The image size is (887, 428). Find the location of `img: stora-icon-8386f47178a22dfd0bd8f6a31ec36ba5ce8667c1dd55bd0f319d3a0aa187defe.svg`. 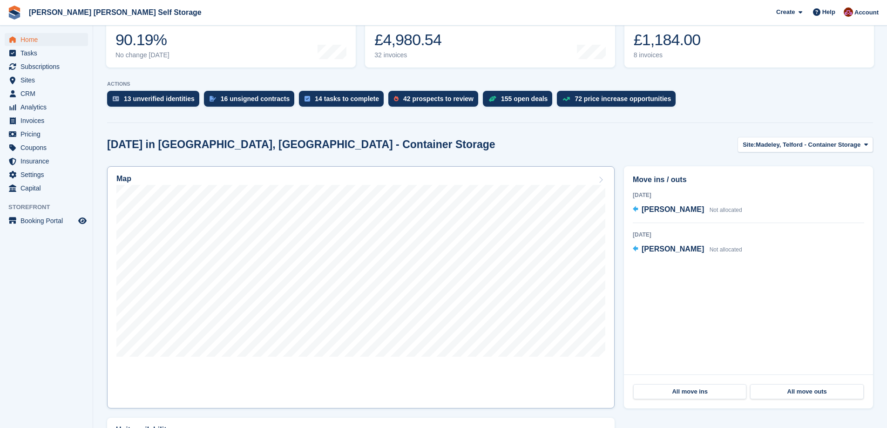

img: stora-icon-8386f47178a22dfd0bd8f6a31ec36ba5ce8667c1dd55bd0f319d3a0aa187defe.svg is located at coordinates (14, 13).